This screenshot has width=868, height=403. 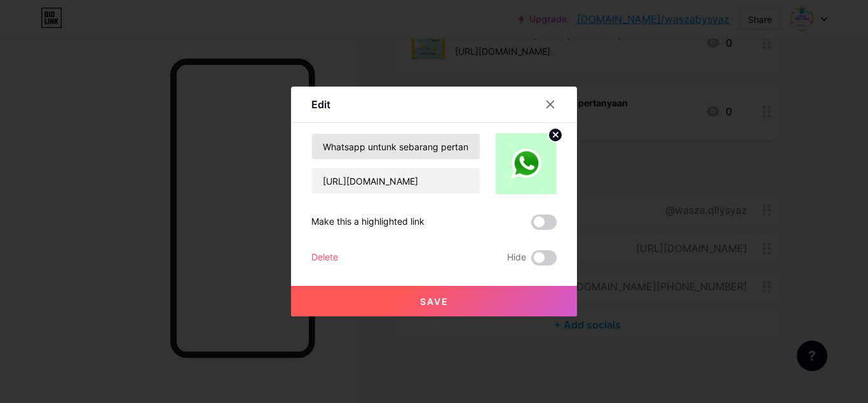 I want to click on div: Make this a highlighted link, so click(x=368, y=222).